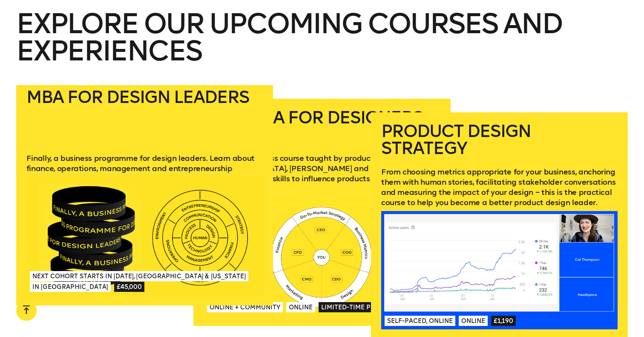 The image size is (644, 337). What do you see at coordinates (322, 126) in the screenshot?
I see `h2: Mini-MBA for Designers` at bounding box center [322, 126].